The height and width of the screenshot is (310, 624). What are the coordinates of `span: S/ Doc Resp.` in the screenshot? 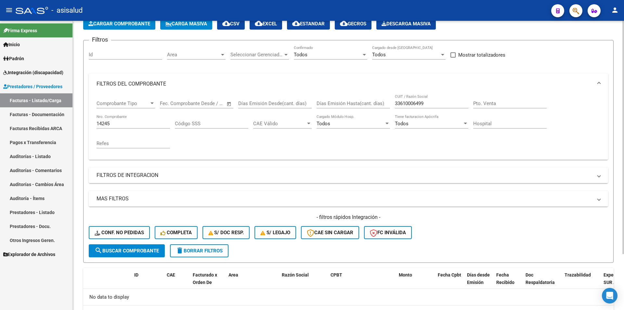 It's located at (226, 233).